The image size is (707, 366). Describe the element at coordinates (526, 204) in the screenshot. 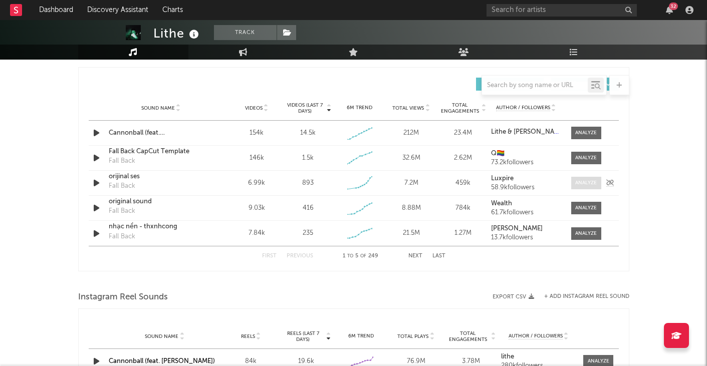

I see `a: Wealth` at that location.